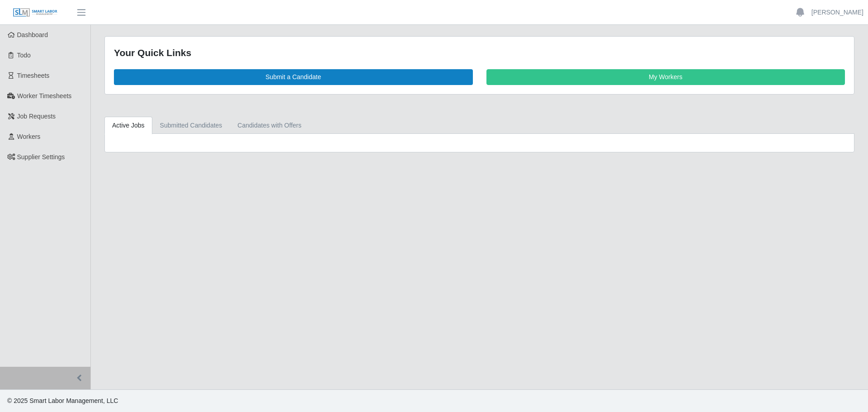 The height and width of the screenshot is (412, 868). Describe the element at coordinates (37, 116) in the screenshot. I see `span: Job Requests` at that location.